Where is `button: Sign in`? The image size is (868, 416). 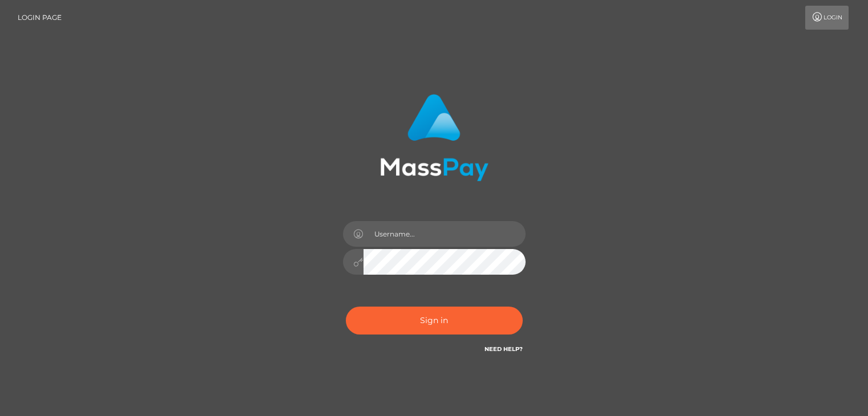
button: Sign in is located at coordinates (434, 321).